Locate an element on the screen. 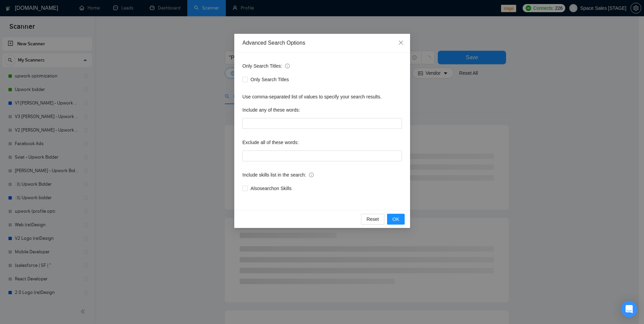  div: Open Intercom Messenger is located at coordinates (629, 309).